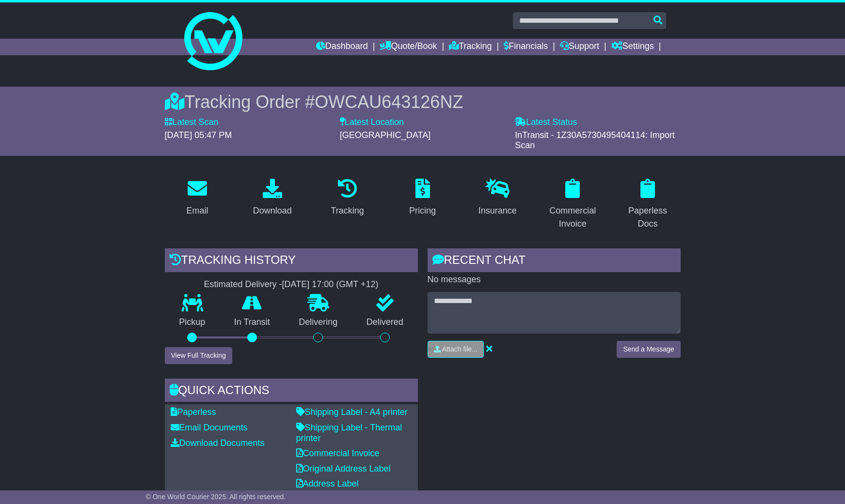  Describe the element at coordinates (199, 356) in the screenshot. I see `button: View Full Tracking` at that location.